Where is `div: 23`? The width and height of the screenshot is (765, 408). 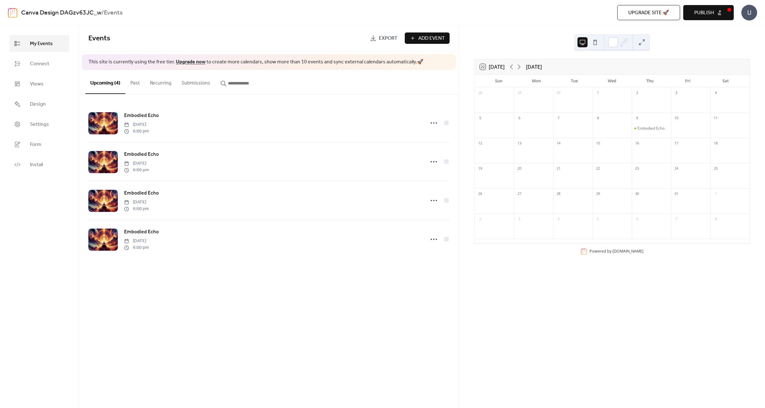
div: 23 is located at coordinates (637, 169).